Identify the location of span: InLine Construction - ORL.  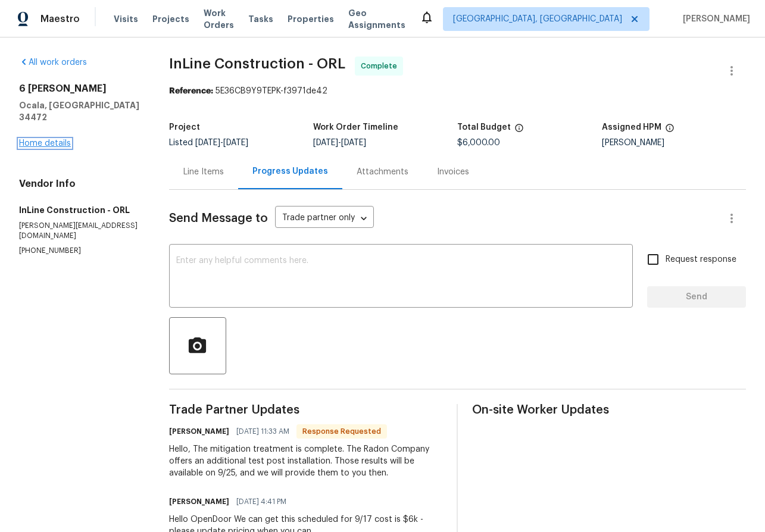
(257, 64).